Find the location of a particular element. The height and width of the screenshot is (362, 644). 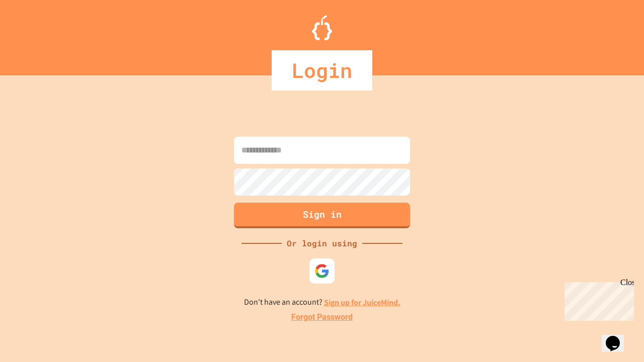

div: Or login using is located at coordinates (322, 243).